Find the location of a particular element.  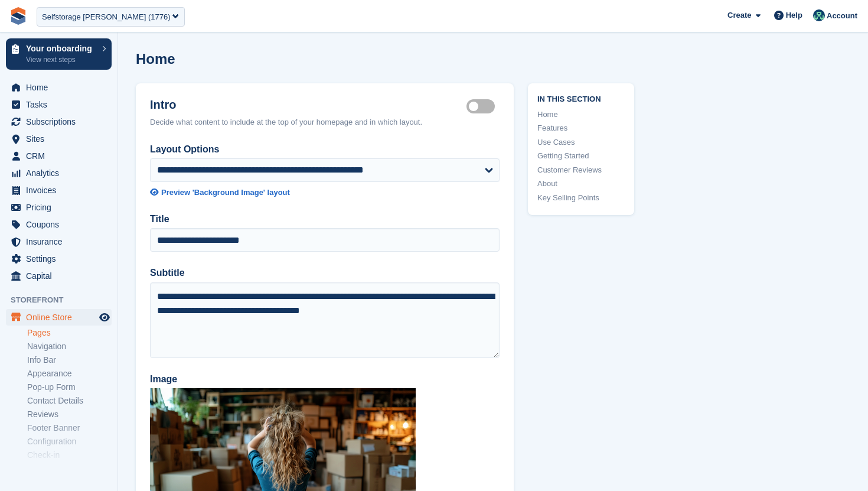

a: About is located at coordinates (581, 184).